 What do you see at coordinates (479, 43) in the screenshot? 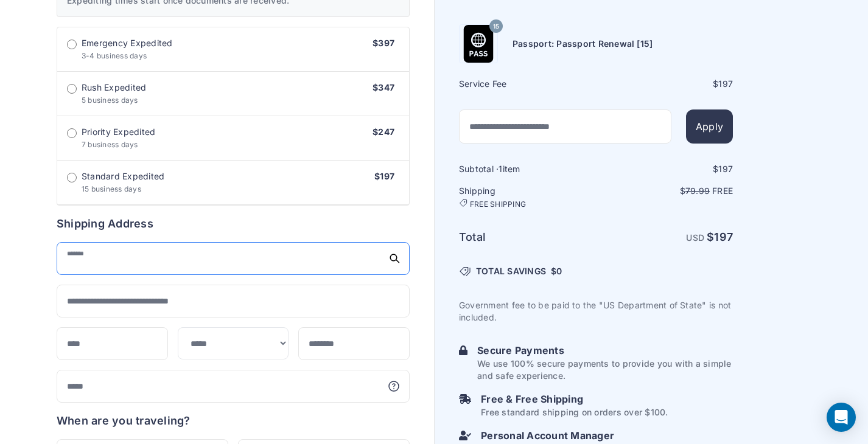
I see `img: Product Name` at bounding box center [479, 43].